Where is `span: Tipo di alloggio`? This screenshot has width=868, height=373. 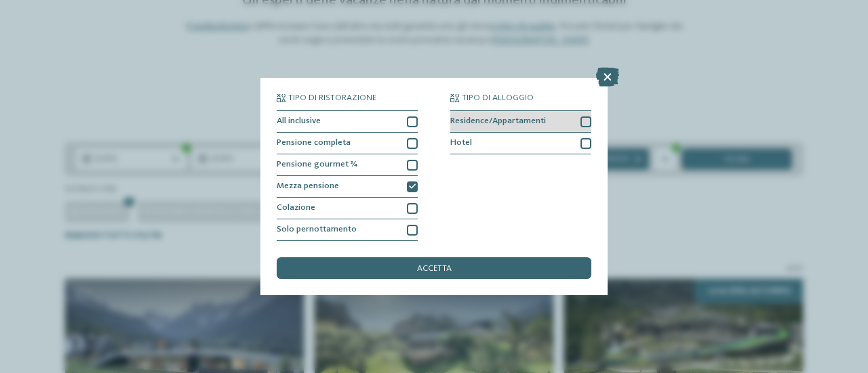
span: Tipo di alloggio is located at coordinates (498, 98).